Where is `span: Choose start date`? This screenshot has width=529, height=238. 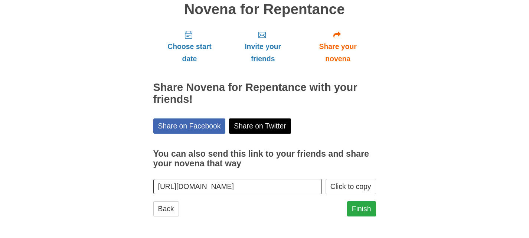
span: Choose start date is located at coordinates (190, 53).